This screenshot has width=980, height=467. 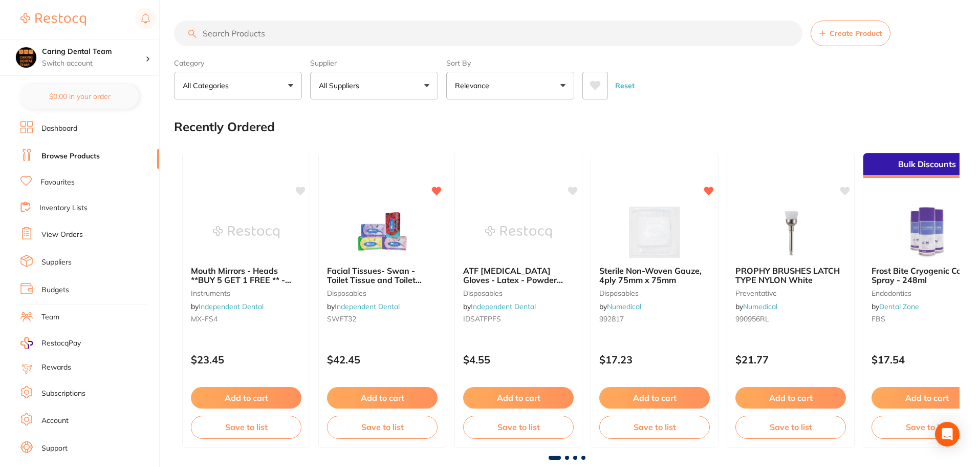 What do you see at coordinates (856, 33) in the screenshot?
I see `span: Create Product` at bounding box center [856, 33].